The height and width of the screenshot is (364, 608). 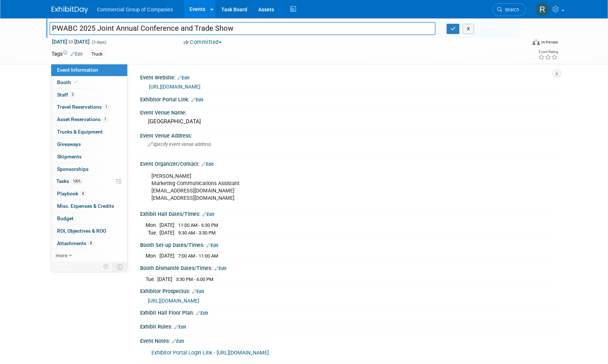 I want to click on a: Staff3, so click(x=89, y=95).